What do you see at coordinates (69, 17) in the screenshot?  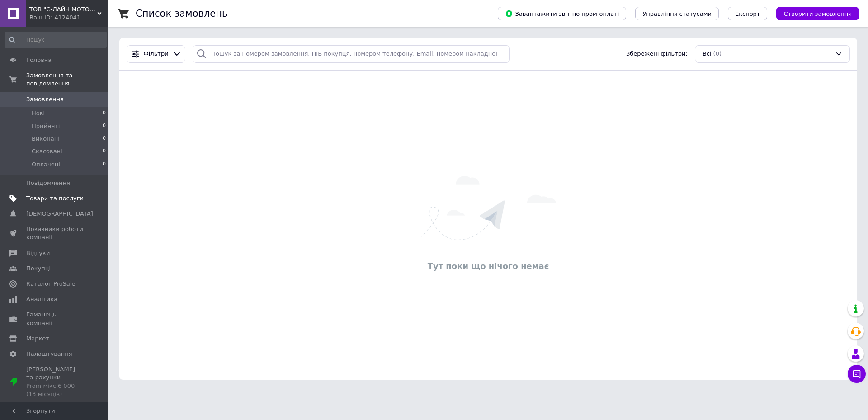 I see `div: Ваш ID: 4124041` at bounding box center [69, 17].